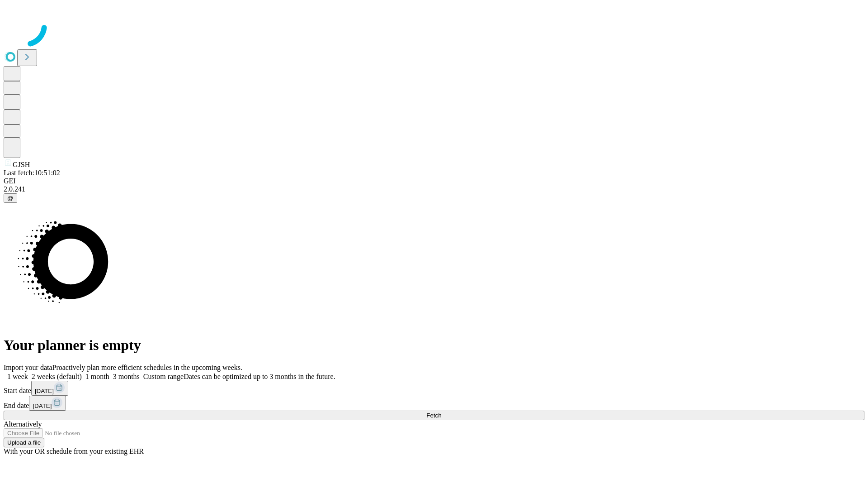 The width and height of the screenshot is (868, 489). What do you see at coordinates (23, 424) in the screenshot?
I see `span: Alternatively` at bounding box center [23, 424].